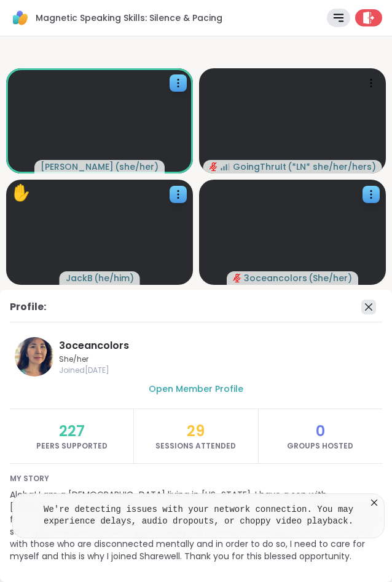 Image resolution: width=392 pixels, height=582 pixels. I want to click on span: 0, so click(320, 431).